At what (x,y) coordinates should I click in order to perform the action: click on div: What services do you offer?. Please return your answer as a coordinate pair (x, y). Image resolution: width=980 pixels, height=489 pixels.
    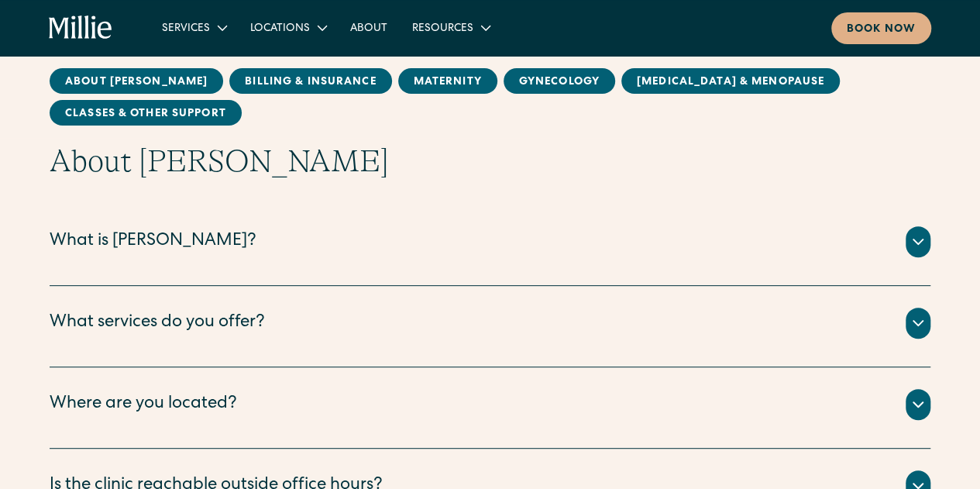
    Looking at the image, I should click on (158, 323).